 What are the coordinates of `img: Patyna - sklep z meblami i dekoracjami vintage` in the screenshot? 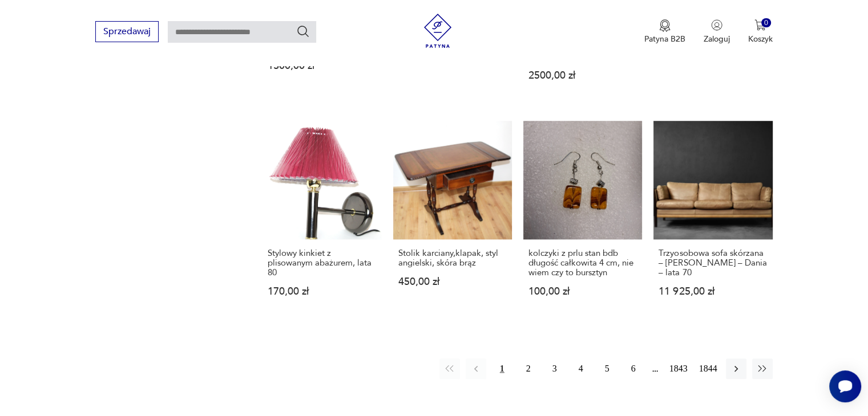 It's located at (438, 31).